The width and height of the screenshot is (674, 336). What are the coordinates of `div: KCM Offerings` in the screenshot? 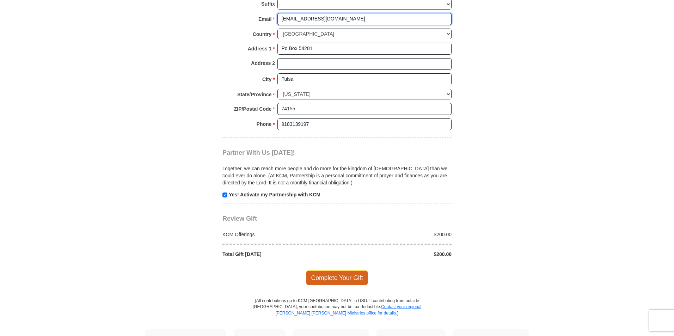 It's located at (278, 235).